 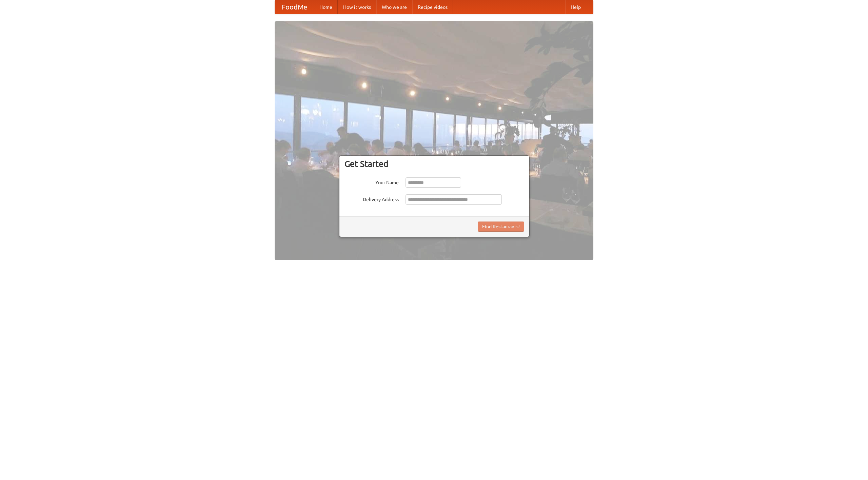 What do you see at coordinates (394, 7) in the screenshot?
I see `a: Who we are` at bounding box center [394, 7].